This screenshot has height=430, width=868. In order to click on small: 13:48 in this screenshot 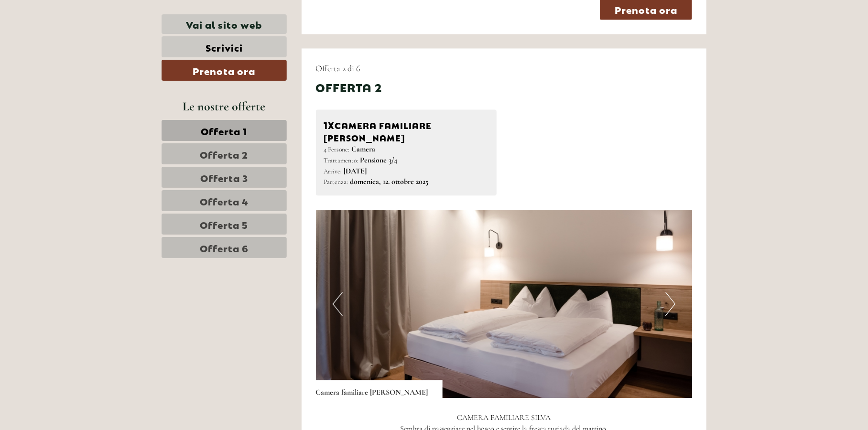, I will do `click(71, 50)`.